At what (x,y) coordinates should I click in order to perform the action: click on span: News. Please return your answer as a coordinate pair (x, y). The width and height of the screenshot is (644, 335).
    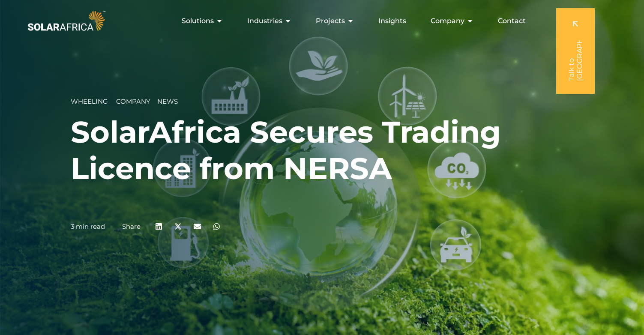
    Looking at the image, I should click on (168, 101).